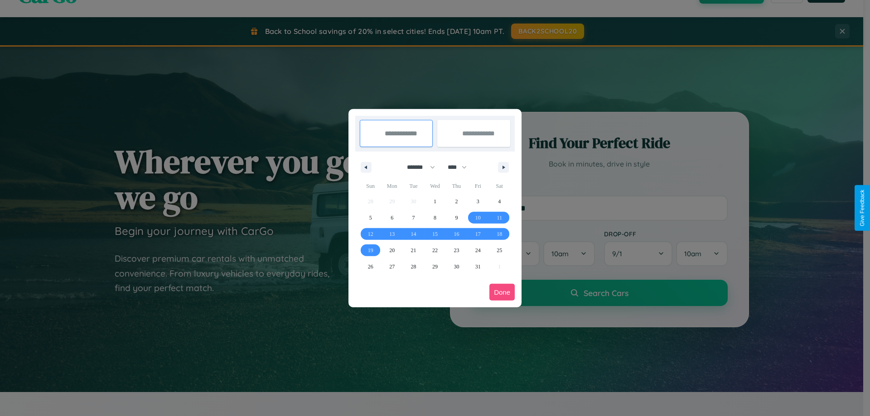  Describe the element at coordinates (413, 267) in the screenshot. I see `button: 28` at that location.